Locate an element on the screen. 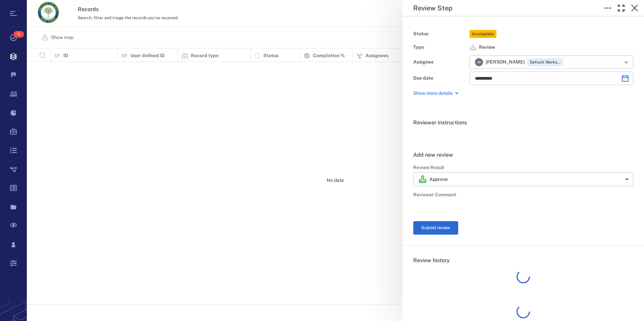  button: Close is located at coordinates (635, 8).